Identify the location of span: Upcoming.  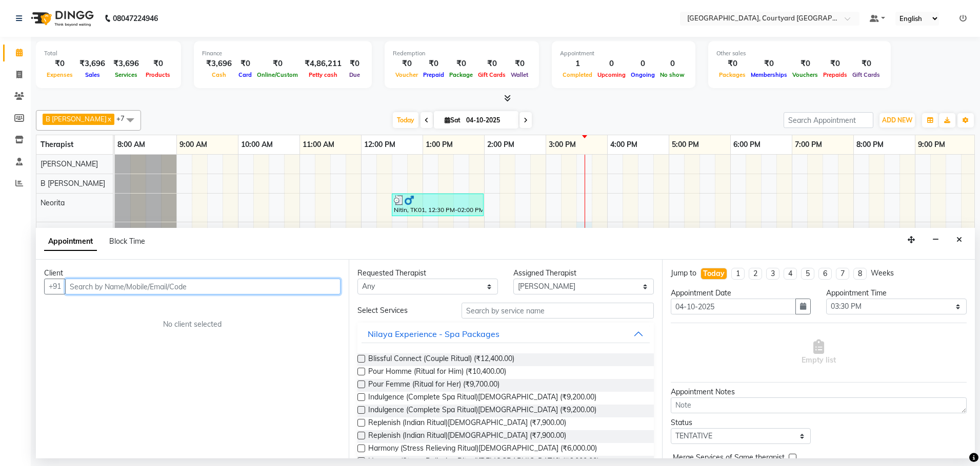
(611, 75).